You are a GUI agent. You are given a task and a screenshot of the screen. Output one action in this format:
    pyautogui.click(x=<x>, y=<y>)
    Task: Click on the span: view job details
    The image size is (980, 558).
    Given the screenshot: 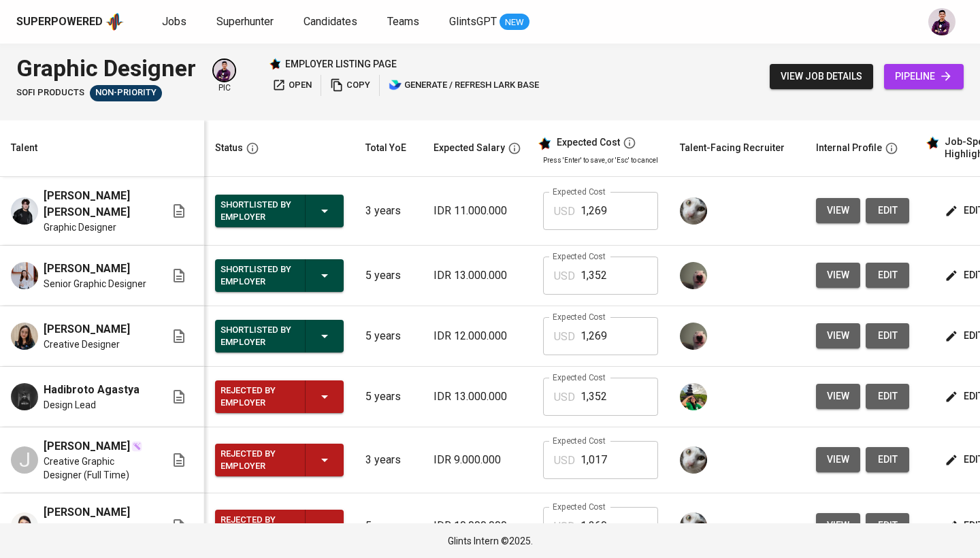 What is the action you would take?
    pyautogui.click(x=822, y=76)
    